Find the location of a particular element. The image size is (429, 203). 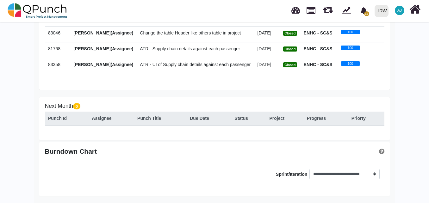

a: AJ is located at coordinates (399, 10).